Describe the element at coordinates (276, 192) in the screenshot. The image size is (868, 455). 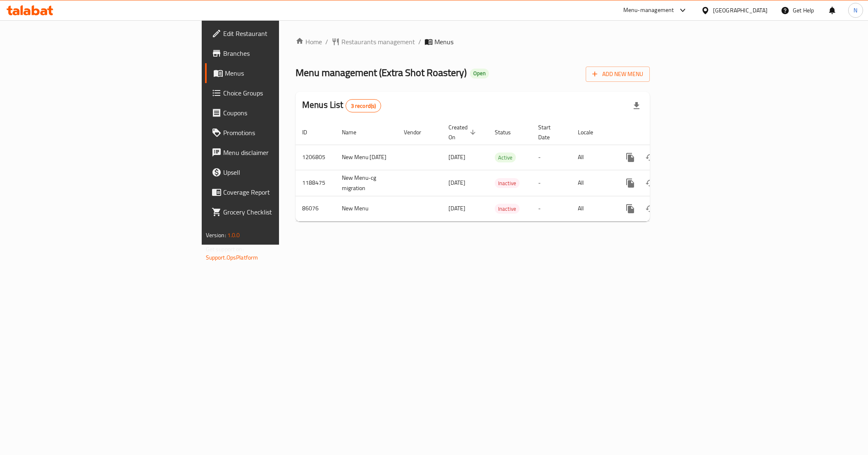
I see `a: Coverage Report` at that location.